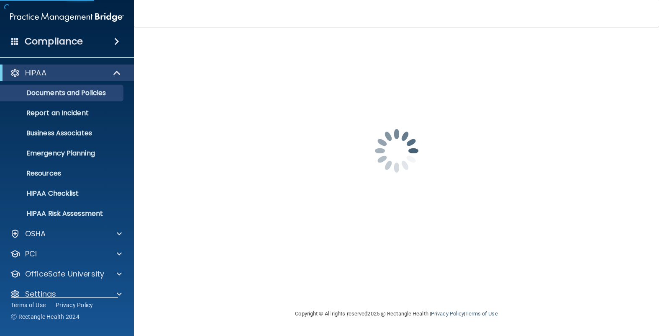 The width and height of the screenshot is (659, 336). Describe the element at coordinates (66, 73) in the screenshot. I see `a: HIPAA` at that location.